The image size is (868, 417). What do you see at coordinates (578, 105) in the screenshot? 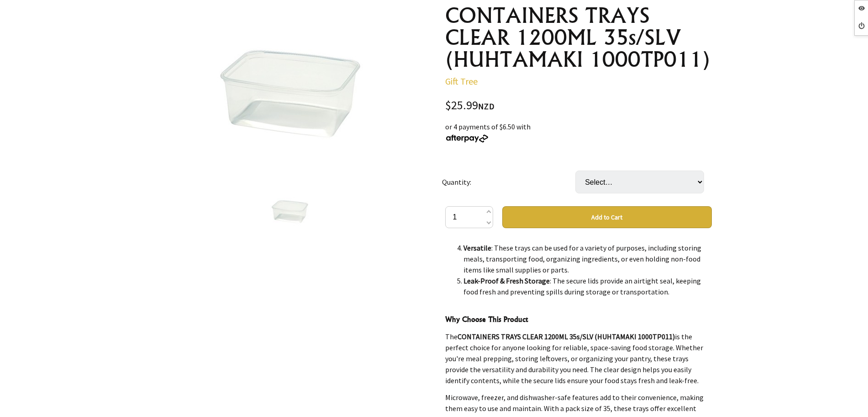
I see `div: $25.99` at bounding box center [578, 105].